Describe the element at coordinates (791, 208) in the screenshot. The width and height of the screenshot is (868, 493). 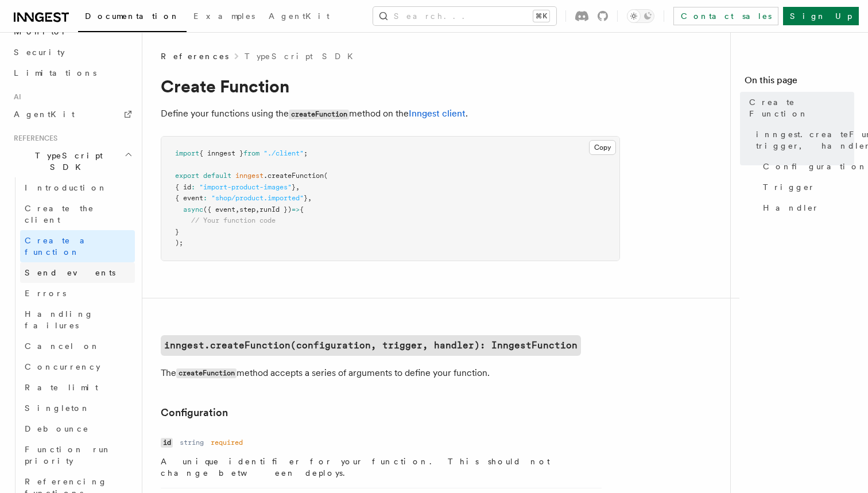
I see `span: Handler` at that location.